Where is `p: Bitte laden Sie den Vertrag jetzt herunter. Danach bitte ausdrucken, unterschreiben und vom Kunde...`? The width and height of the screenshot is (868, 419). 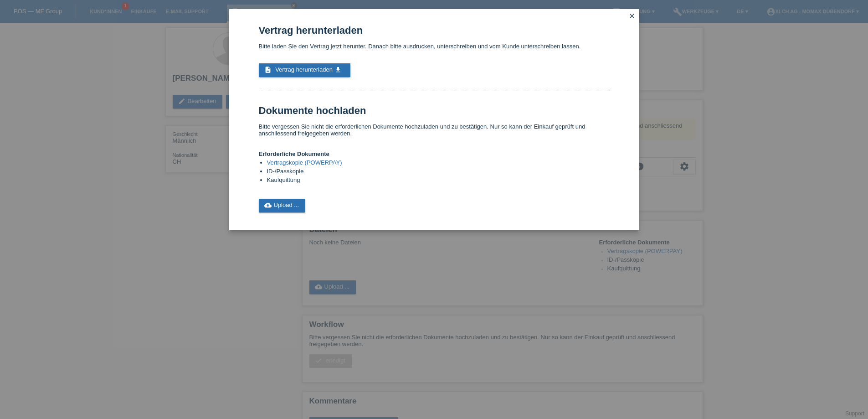 p: Bitte laden Sie den Vertrag jetzt herunter. Danach bitte ausdrucken, unterschreiben und vom Kunde... is located at coordinates (434, 46).